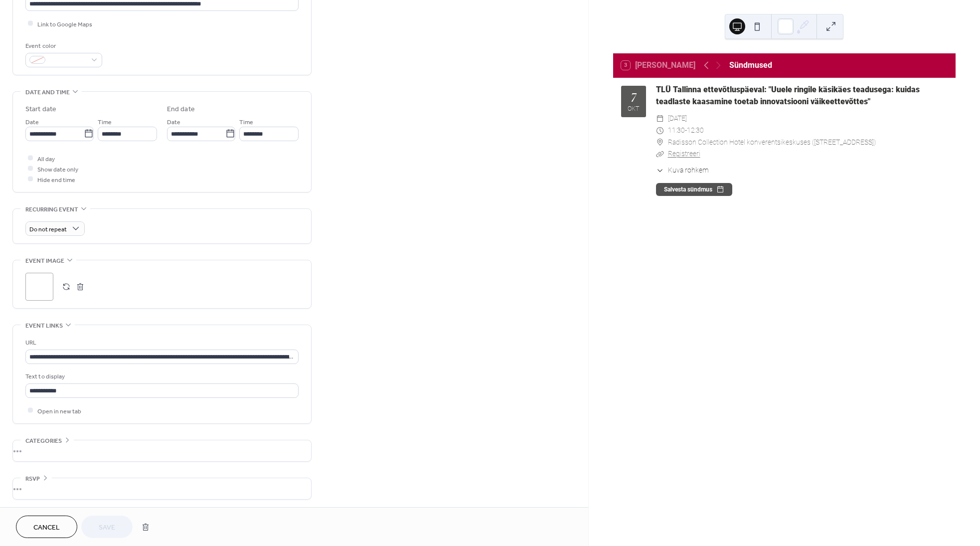  Describe the element at coordinates (44, 325) in the screenshot. I see `span: Event links` at that location.